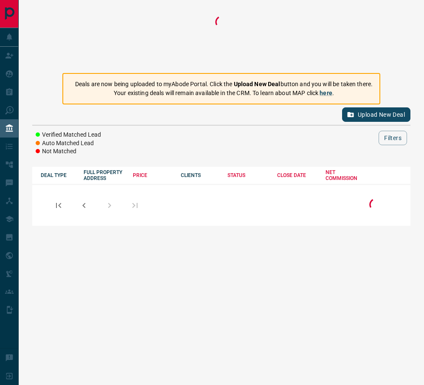 The height and width of the screenshot is (385, 424). I want to click on div: STATUS, so click(248, 175).